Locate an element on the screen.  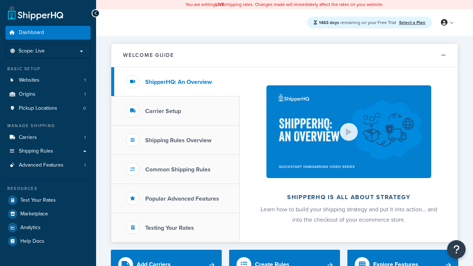
li: Help Docs is located at coordinates (48, 241).